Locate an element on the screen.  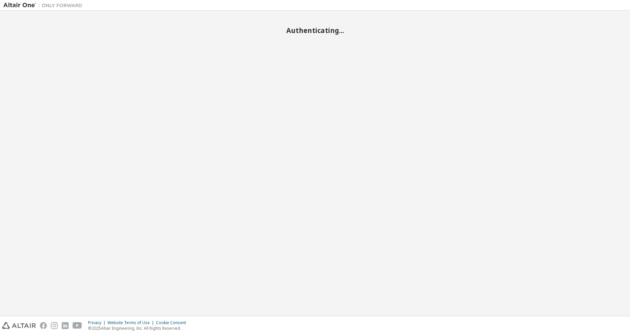
img: linkedin.svg is located at coordinates (65, 325).